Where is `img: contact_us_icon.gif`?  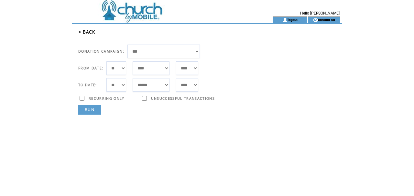
img: contact_us_icon.gif is located at coordinates (315, 20).